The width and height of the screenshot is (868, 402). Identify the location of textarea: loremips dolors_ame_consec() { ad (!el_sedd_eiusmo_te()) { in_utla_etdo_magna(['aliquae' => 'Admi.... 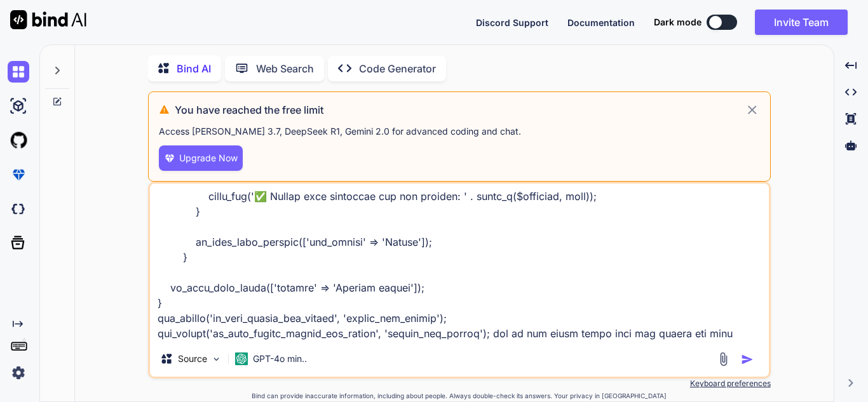
(460, 262).